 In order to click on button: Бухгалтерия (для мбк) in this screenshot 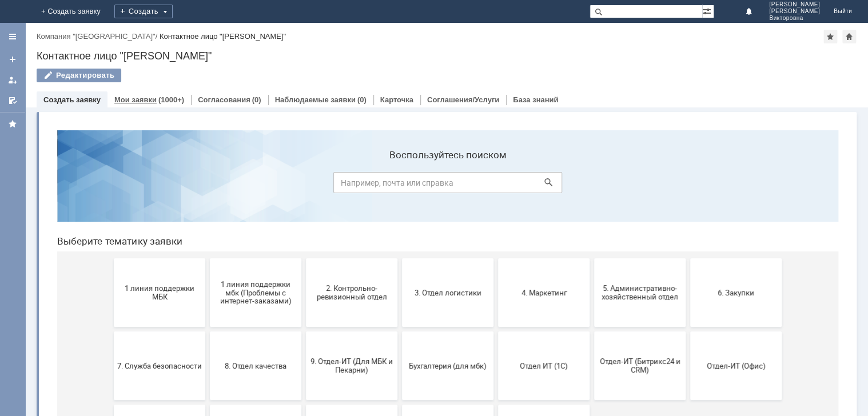, I will do `click(400, 245)`.